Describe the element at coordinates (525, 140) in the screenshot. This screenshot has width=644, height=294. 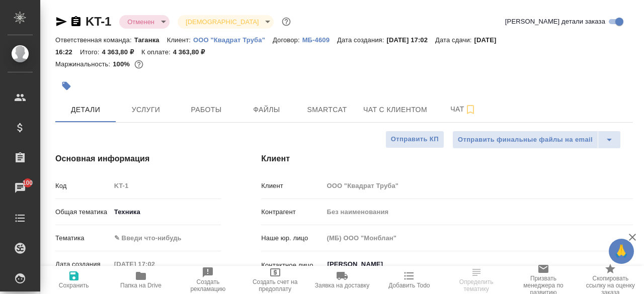
I see `span: Отправить финальные файлы на email` at that location.